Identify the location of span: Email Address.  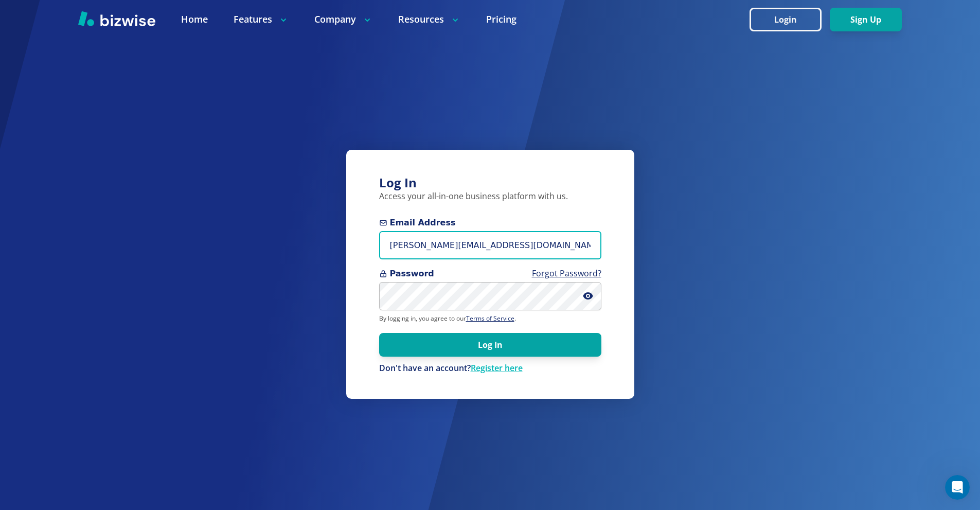
(490, 223).